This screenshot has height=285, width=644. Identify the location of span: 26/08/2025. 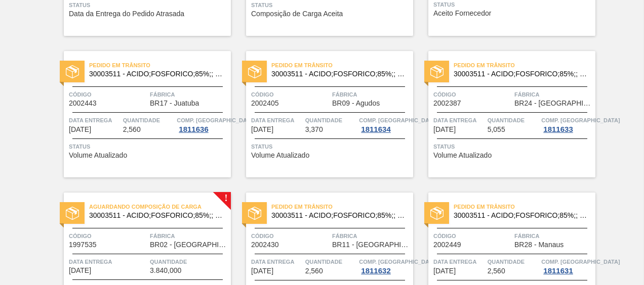
(262, 271).